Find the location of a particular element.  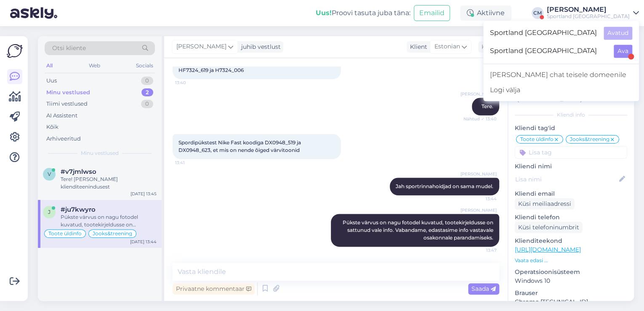

span: 13:40 is located at coordinates (191, 83).